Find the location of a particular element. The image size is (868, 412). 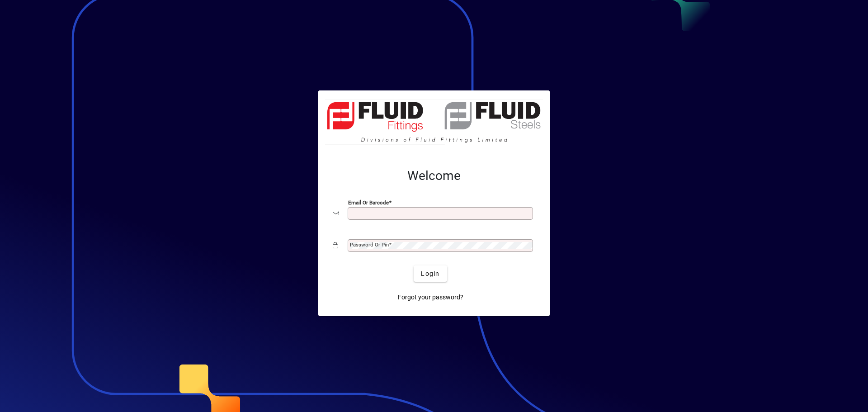

h2: Welcome is located at coordinates (434, 176).